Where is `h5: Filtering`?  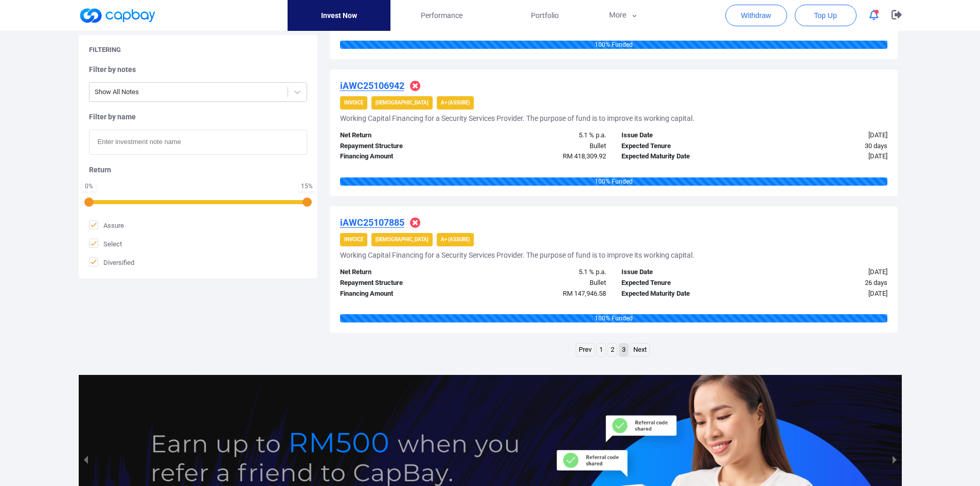 h5: Filtering is located at coordinates (105, 50).